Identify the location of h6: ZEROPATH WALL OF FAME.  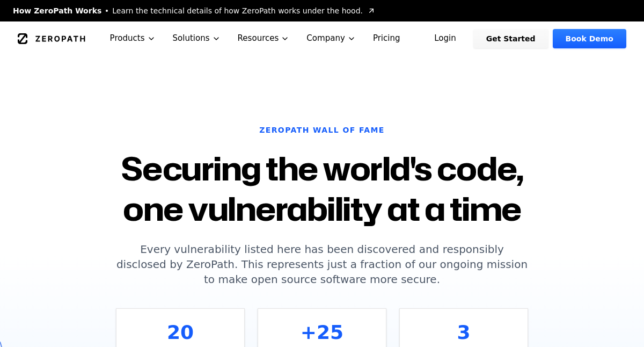
(322, 130).